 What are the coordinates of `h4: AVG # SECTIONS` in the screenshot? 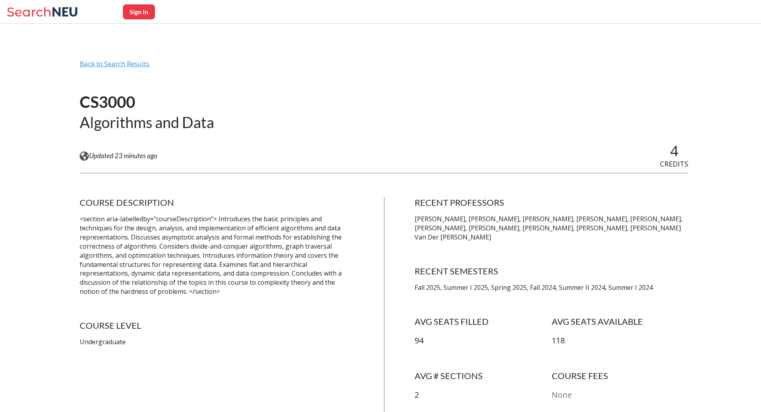 It's located at (483, 376).